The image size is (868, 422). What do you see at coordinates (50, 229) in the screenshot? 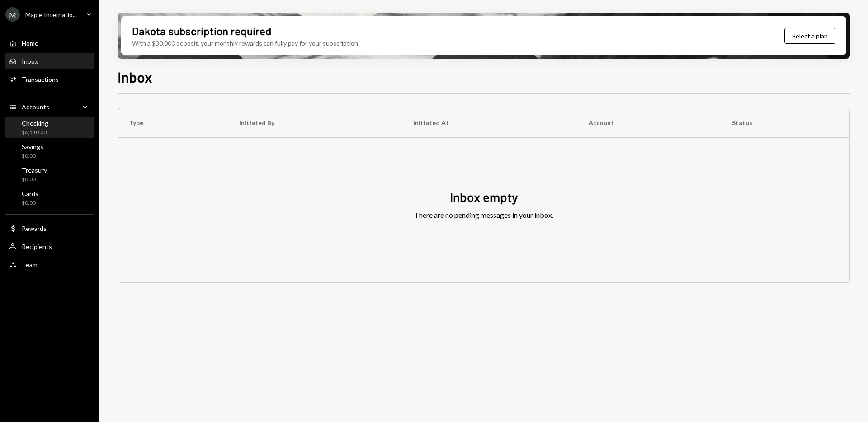
I see `a: Rewards` at bounding box center [50, 229].